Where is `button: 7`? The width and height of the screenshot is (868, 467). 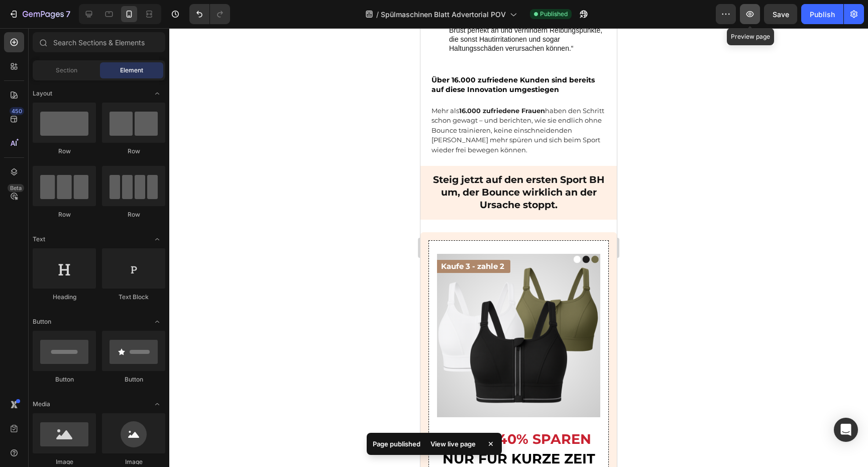
button: 7 is located at coordinates (39, 14).